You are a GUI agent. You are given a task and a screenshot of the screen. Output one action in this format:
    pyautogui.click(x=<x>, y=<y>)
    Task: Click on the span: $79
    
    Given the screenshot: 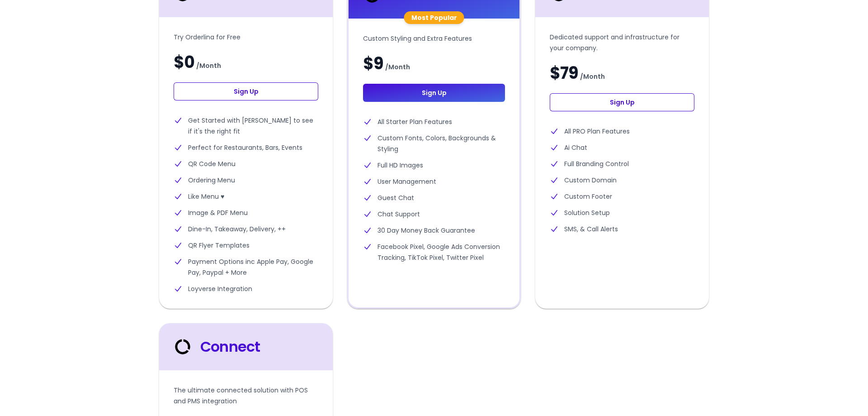 What is the action you would take?
    pyautogui.click(x=564, y=73)
    